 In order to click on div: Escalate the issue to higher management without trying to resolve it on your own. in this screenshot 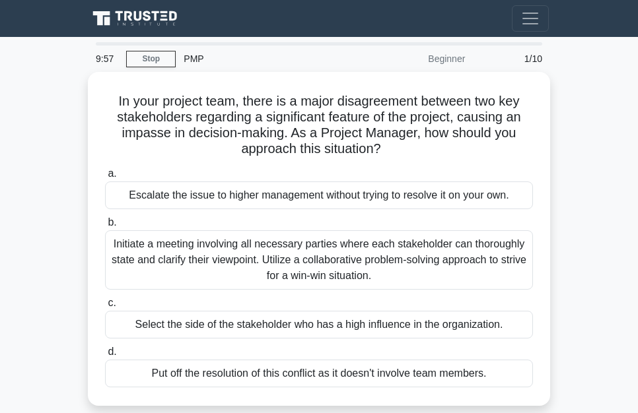, I will do `click(319, 195)`.